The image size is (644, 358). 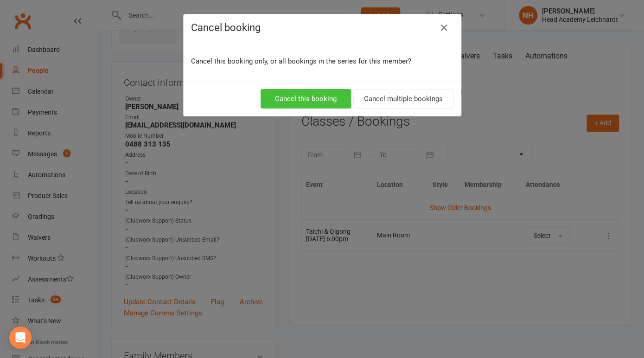 What do you see at coordinates (404, 99) in the screenshot?
I see `button: Cancel multiple bookings` at bounding box center [404, 99].